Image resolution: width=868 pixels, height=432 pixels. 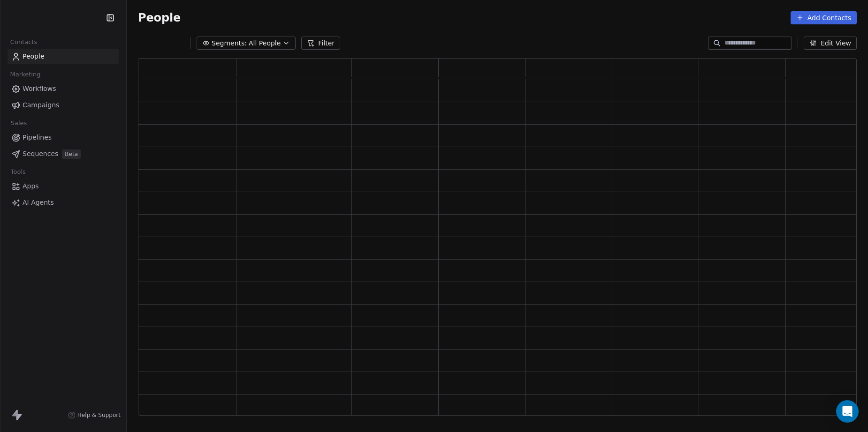 What do you see at coordinates (37, 137) in the screenshot?
I see `span: Pipelines` at bounding box center [37, 137].